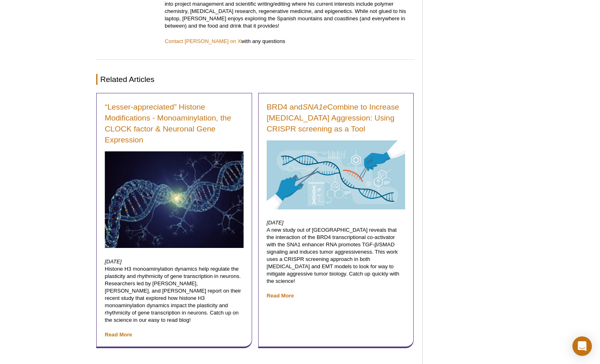 The height and width of the screenshot is (364, 600). I want to click on em: SNA1e, so click(314, 107).